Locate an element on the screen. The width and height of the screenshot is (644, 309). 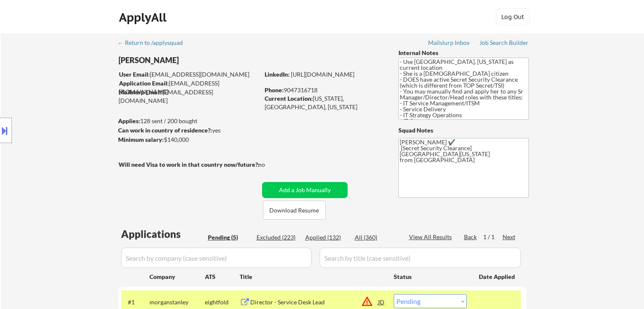
div: Status is located at coordinates (430, 276).